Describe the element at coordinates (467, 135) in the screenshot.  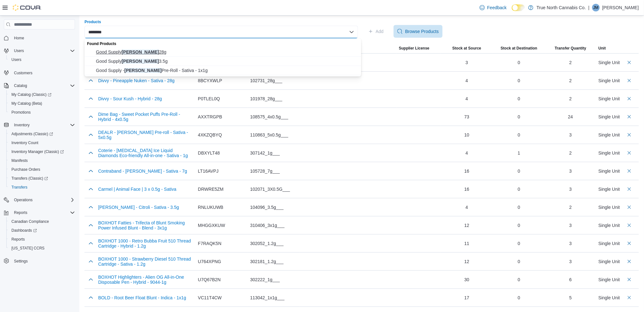
I see `div: 10` at that location.